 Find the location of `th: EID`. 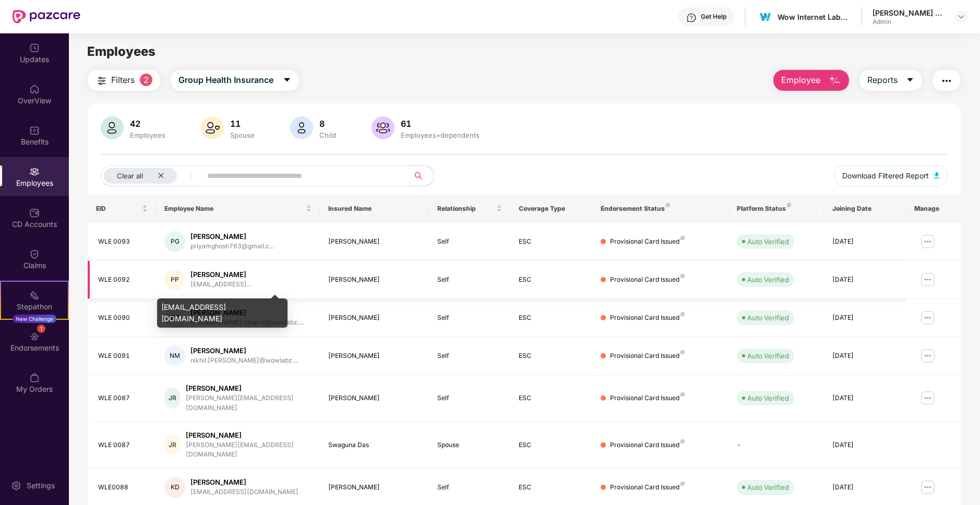

th: EID is located at coordinates (122, 209).